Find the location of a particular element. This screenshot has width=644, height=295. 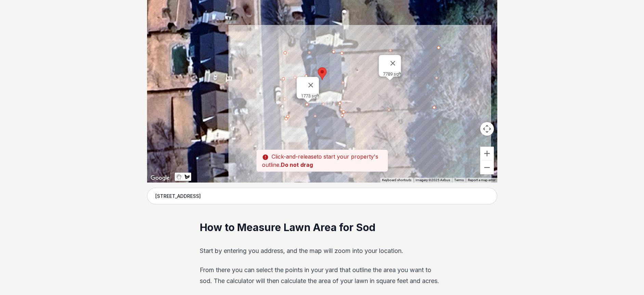

button: Zoom in is located at coordinates (487, 154).